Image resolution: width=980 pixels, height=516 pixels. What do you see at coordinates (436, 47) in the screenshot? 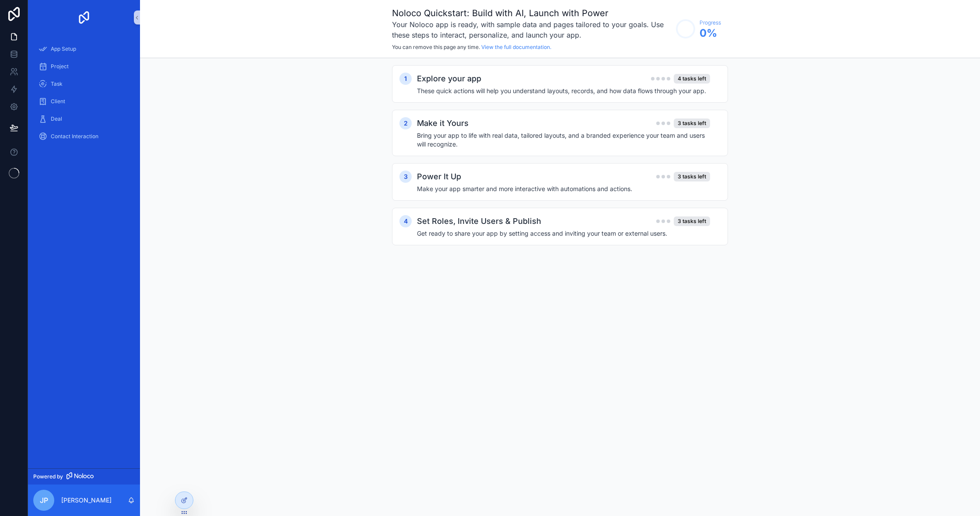
I see `span: You can remove this page any time.` at bounding box center [436, 47].